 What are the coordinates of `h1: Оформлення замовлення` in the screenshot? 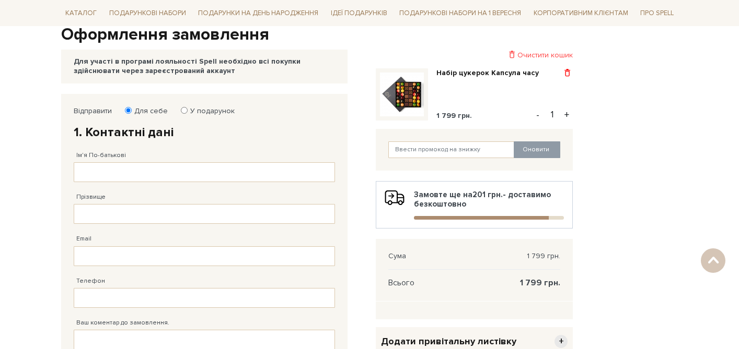 It's located at (369, 35).